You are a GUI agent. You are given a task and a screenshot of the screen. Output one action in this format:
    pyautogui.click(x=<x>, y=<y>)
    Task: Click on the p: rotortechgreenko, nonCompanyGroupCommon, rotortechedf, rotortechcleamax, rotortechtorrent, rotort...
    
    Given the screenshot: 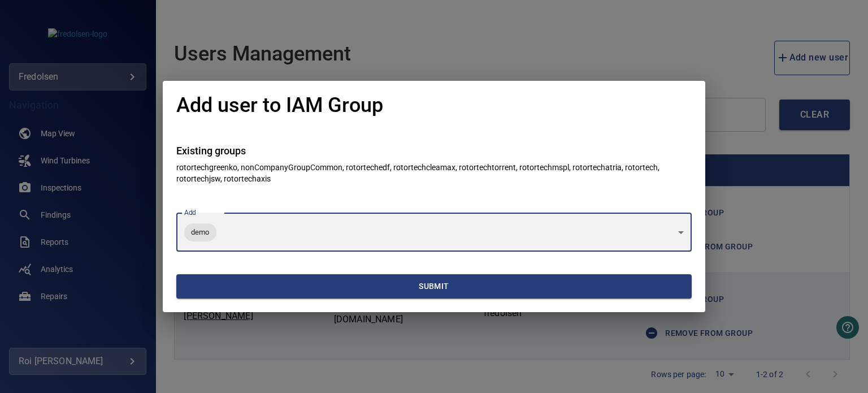 What is the action you would take?
    pyautogui.click(x=434, y=173)
    